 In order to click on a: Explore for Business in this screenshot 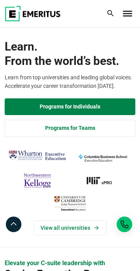, I will do `click(70, 129)`.